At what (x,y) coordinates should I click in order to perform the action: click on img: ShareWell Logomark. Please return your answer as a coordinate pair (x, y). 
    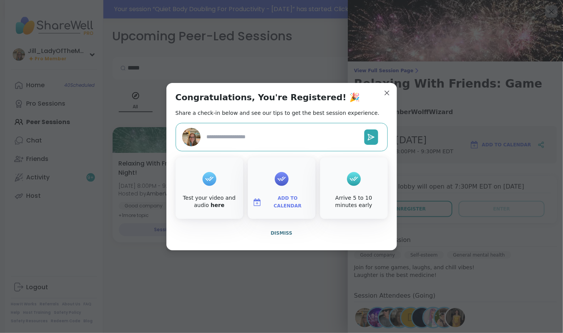
    Looking at the image, I should click on (257, 203).